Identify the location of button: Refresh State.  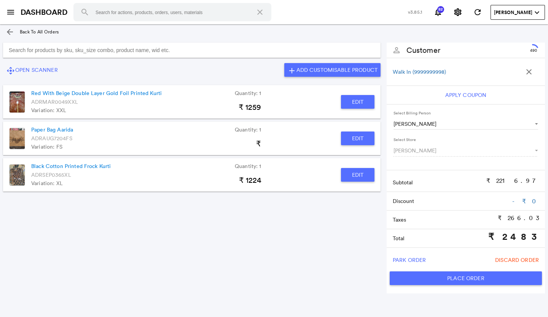
(478, 12).